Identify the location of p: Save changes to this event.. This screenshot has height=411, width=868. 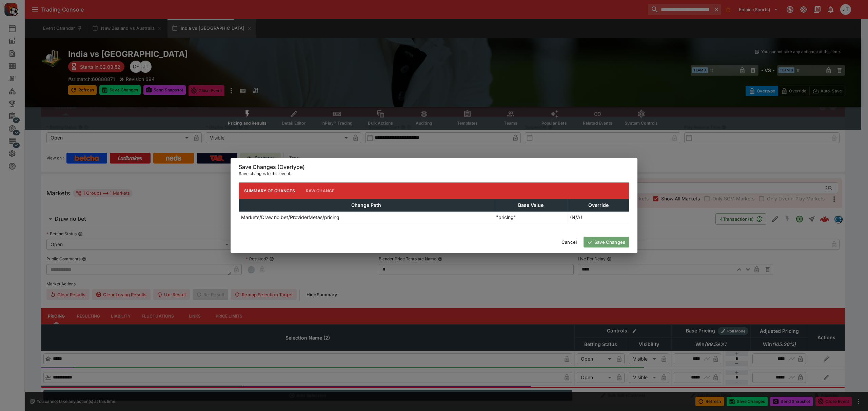
(434, 174).